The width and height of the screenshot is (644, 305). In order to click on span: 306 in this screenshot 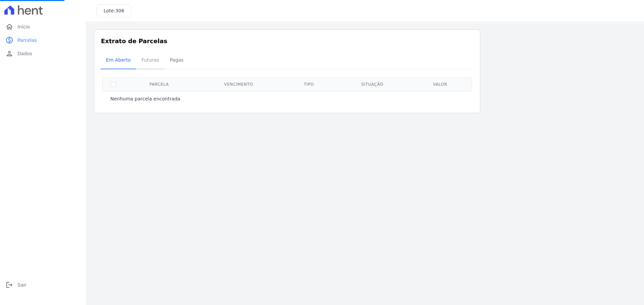, I will do `click(120, 11)`.